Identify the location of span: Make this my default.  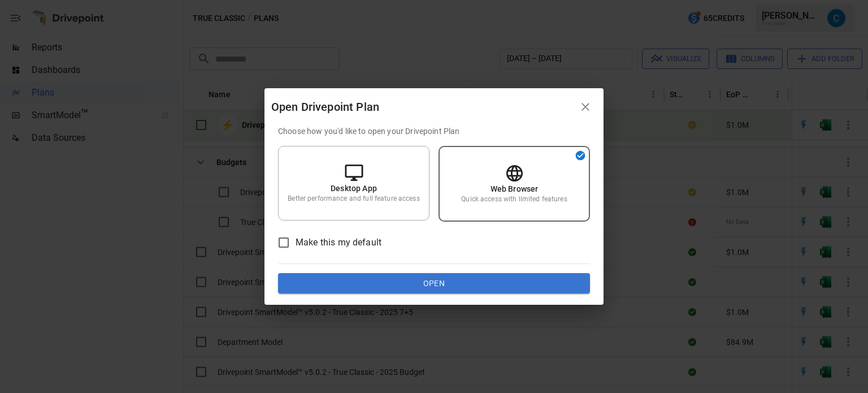
(338, 242).